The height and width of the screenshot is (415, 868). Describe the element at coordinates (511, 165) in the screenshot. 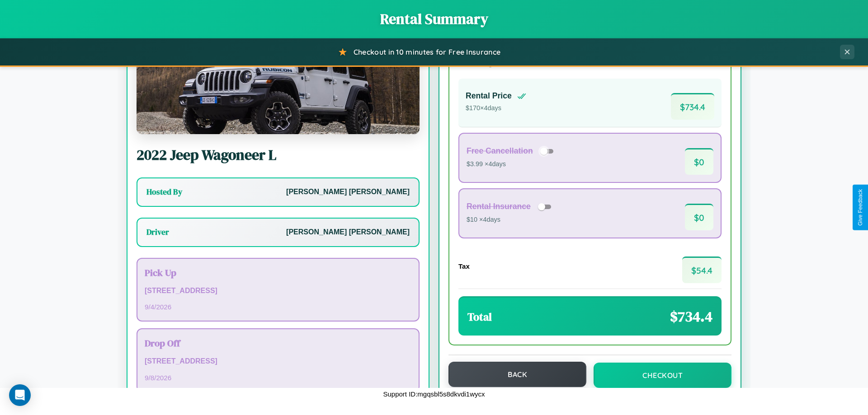

I see `p: $3.99 × 4 days` at that location.